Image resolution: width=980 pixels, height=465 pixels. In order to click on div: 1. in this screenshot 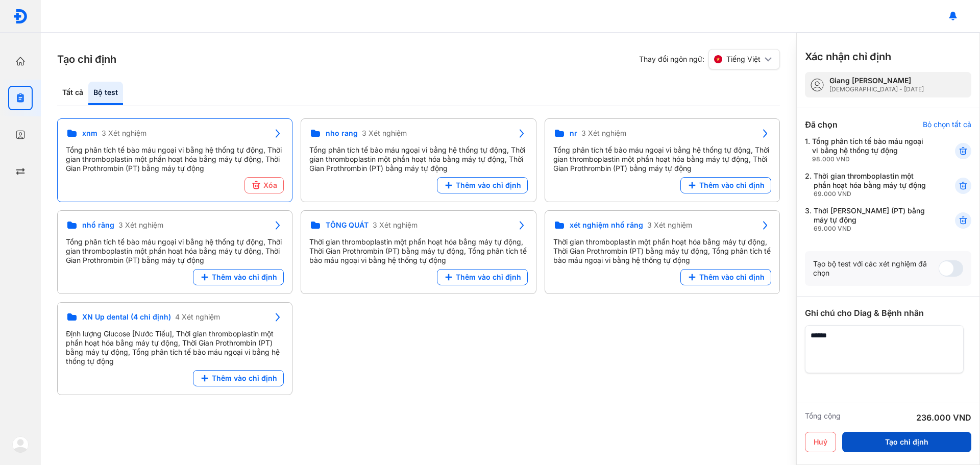, I will do `click(867, 150)`.